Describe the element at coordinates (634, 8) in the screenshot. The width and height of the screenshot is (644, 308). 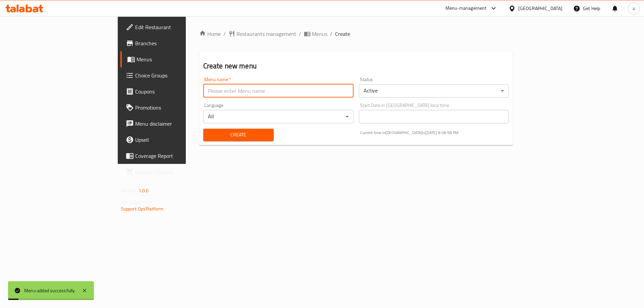
I see `span: a` at that location.